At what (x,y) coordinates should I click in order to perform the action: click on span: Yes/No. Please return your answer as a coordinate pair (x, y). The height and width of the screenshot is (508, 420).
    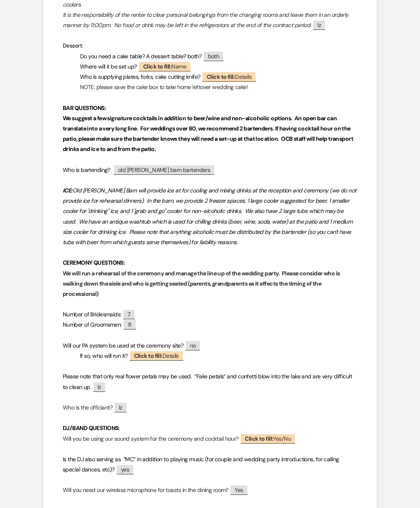
    Looking at the image, I should click on (268, 439).